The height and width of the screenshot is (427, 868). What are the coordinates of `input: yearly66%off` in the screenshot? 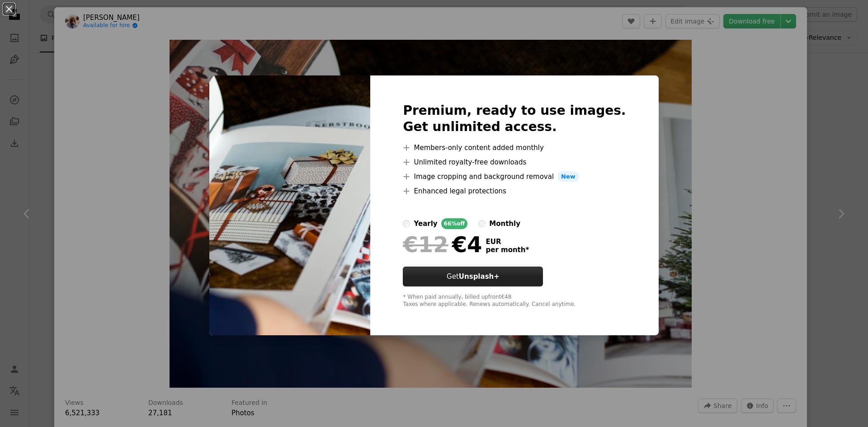 It's located at (407, 224).